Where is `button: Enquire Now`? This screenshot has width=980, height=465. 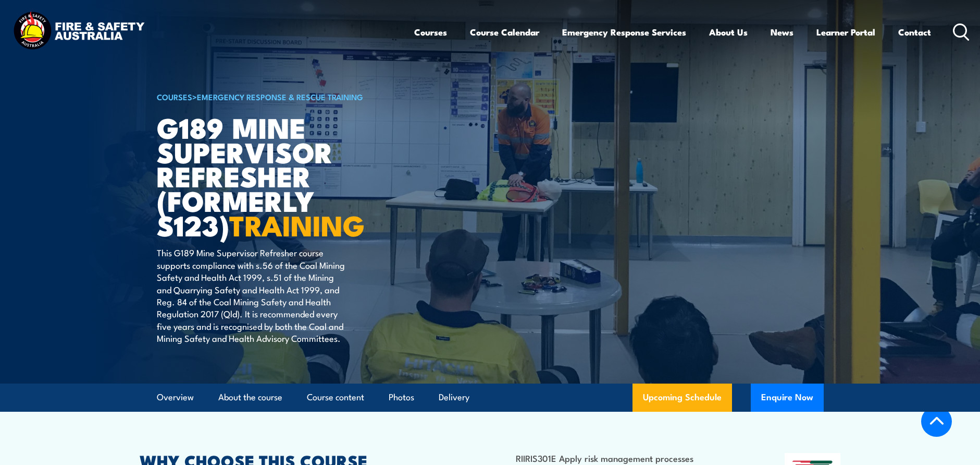
button: Enquire Now is located at coordinates (787, 397).